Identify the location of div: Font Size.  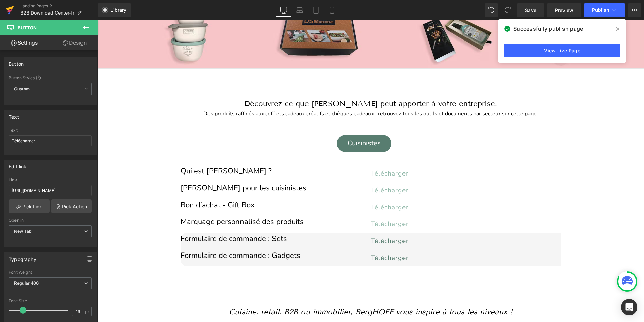
(50, 301).